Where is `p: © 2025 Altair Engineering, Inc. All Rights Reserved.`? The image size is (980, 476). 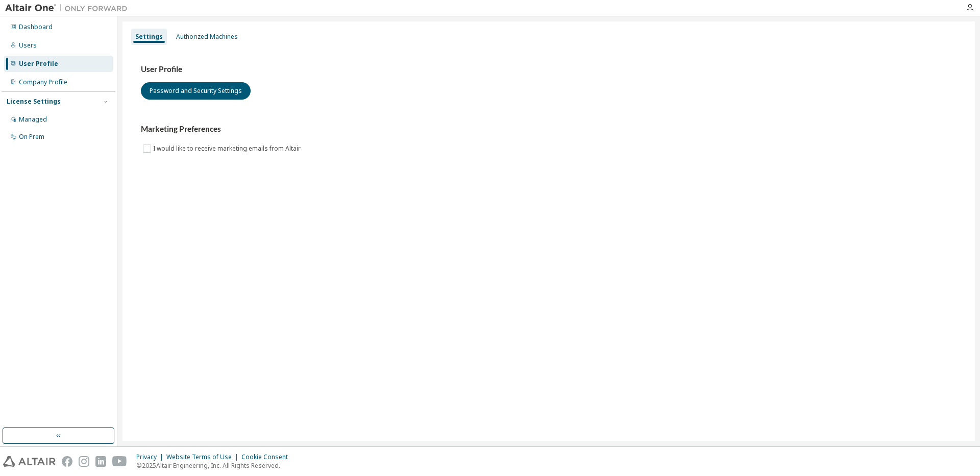
p: © 2025 Altair Engineering, Inc. All Rights Reserved. is located at coordinates (215, 466).